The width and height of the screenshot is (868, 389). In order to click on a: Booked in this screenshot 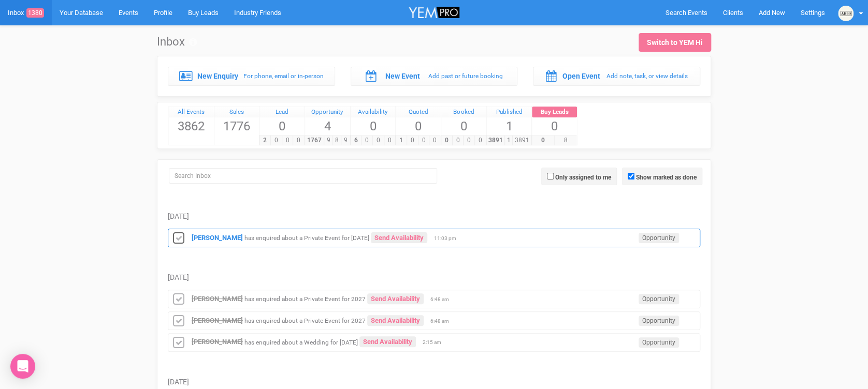, I will do `click(463, 112)`.